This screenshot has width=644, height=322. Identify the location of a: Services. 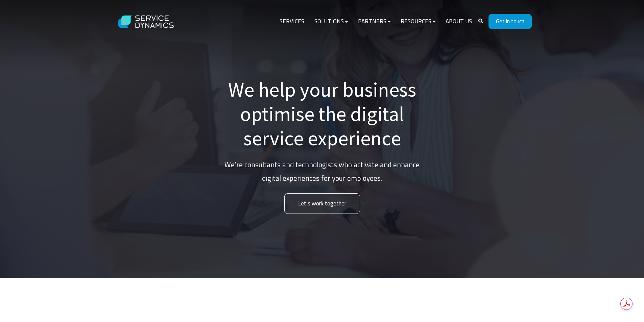
(292, 22).